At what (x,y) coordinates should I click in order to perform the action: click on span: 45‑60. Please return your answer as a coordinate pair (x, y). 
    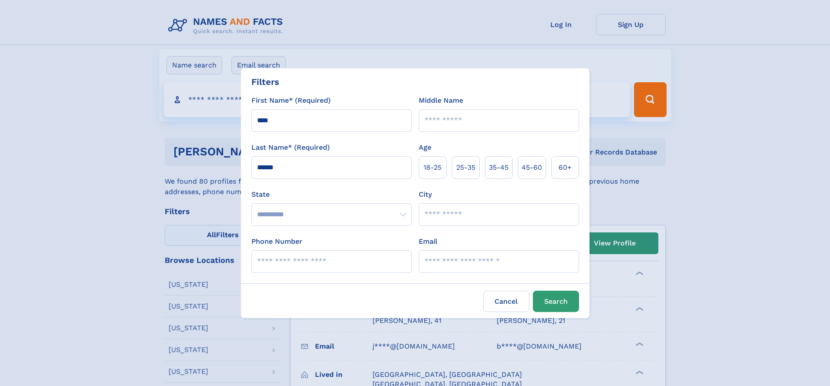
    Looking at the image, I should click on (531, 168).